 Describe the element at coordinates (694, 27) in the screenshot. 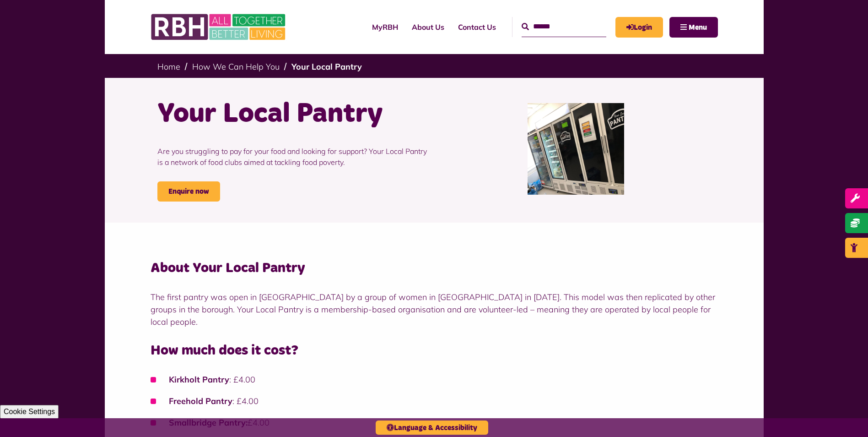

I see `button: Navigation` at that location.